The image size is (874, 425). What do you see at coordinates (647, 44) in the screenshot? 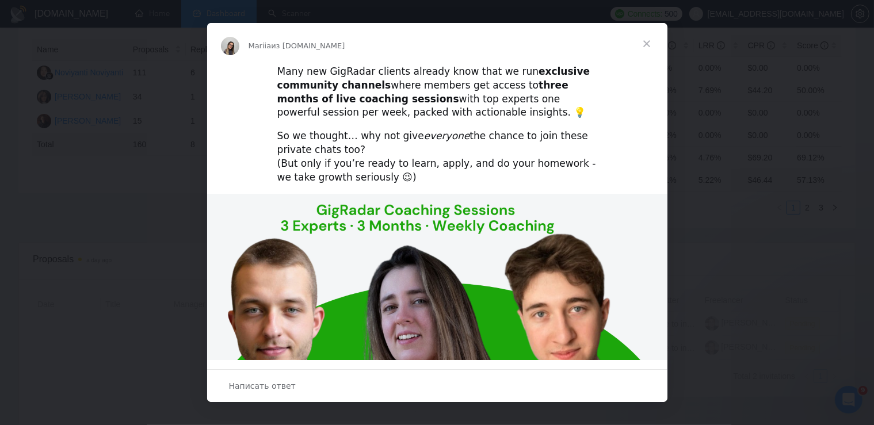
I see `span: Закрыть` at bounding box center [647, 44].